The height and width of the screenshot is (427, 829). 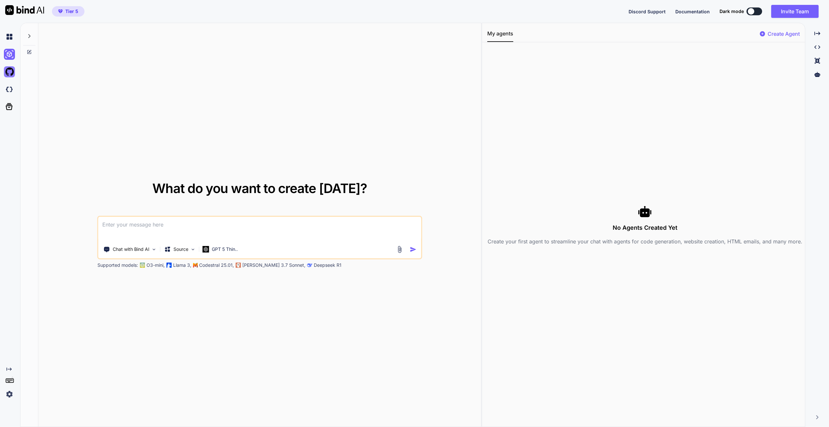 What do you see at coordinates (693, 11) in the screenshot?
I see `span: Documentation` at bounding box center [693, 11].